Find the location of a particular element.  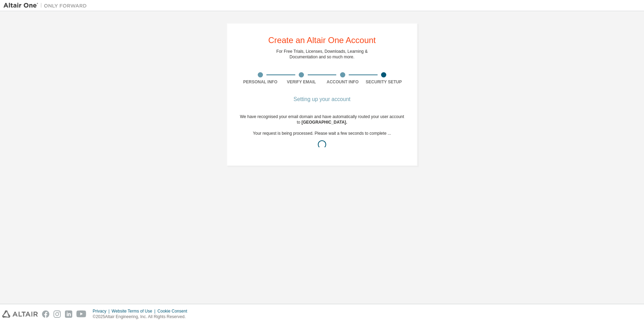

img: linkedin.svg is located at coordinates (68, 314).